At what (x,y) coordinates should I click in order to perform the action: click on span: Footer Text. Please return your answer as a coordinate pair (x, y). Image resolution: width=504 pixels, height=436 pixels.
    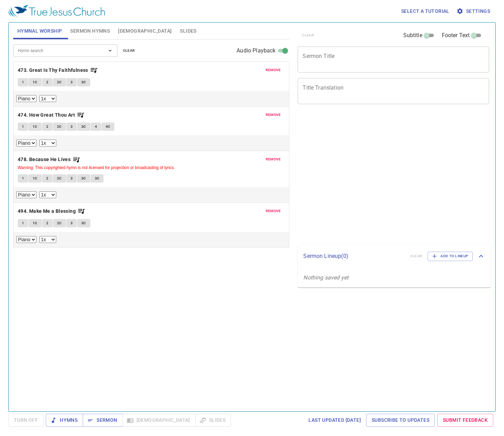
    Looking at the image, I should click on (456, 35).